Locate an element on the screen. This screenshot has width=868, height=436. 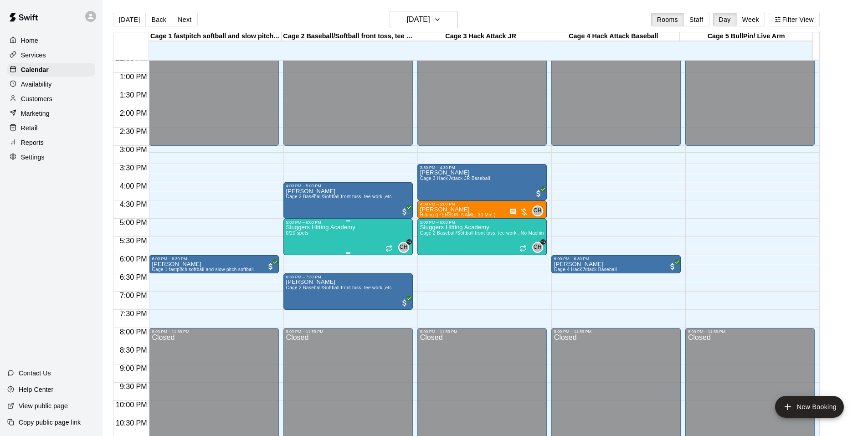
span: 2:30 PM is located at coordinates (133, 131).